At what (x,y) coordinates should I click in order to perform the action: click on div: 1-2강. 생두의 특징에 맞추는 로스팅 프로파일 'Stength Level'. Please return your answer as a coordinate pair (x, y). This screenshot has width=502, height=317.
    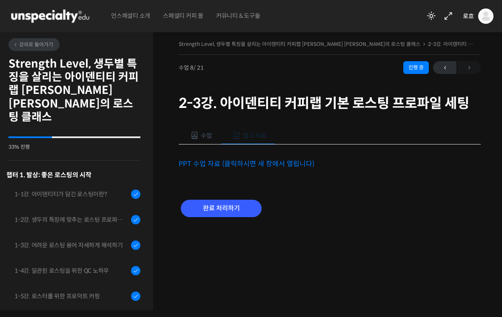
    Looking at the image, I should click on (71, 220).